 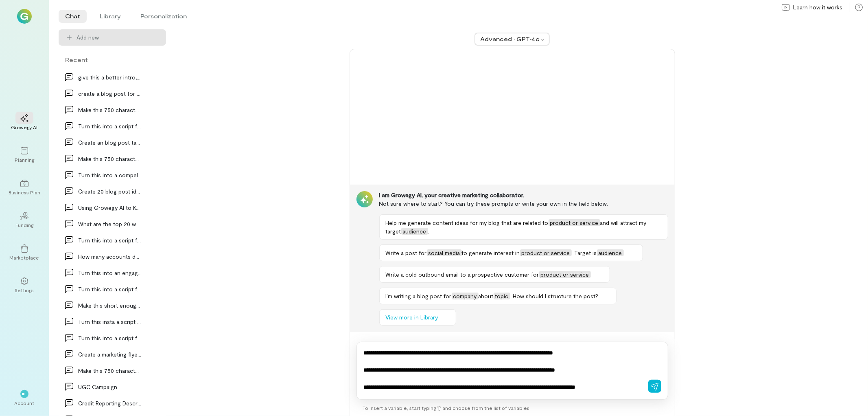 I want to click on div: Make this 750 characters or less without missing…, so click(x=110, y=159).